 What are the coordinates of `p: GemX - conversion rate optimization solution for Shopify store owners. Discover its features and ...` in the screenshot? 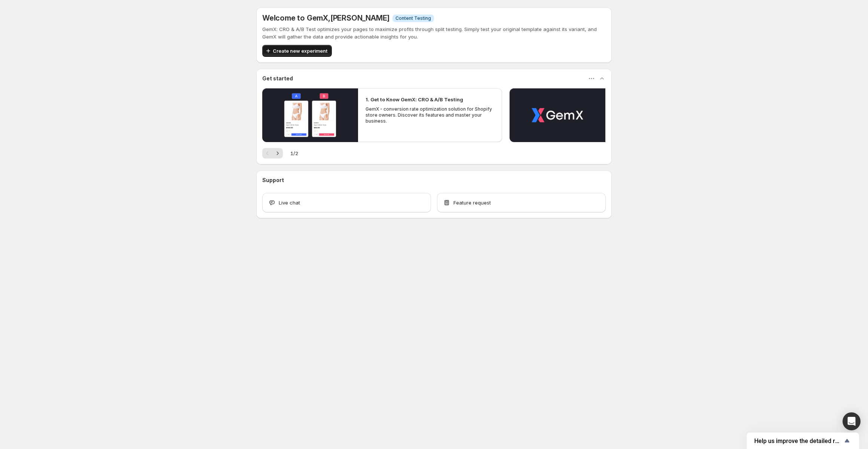 It's located at (430, 115).